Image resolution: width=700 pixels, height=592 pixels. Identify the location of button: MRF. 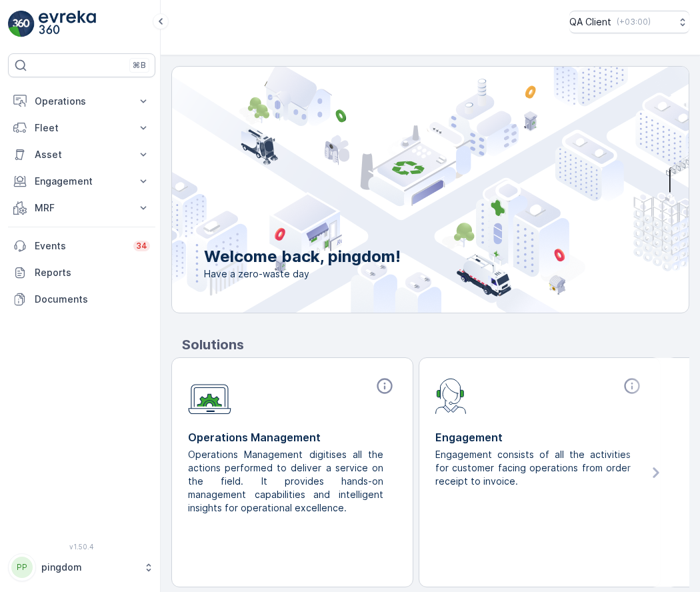
(82, 208).